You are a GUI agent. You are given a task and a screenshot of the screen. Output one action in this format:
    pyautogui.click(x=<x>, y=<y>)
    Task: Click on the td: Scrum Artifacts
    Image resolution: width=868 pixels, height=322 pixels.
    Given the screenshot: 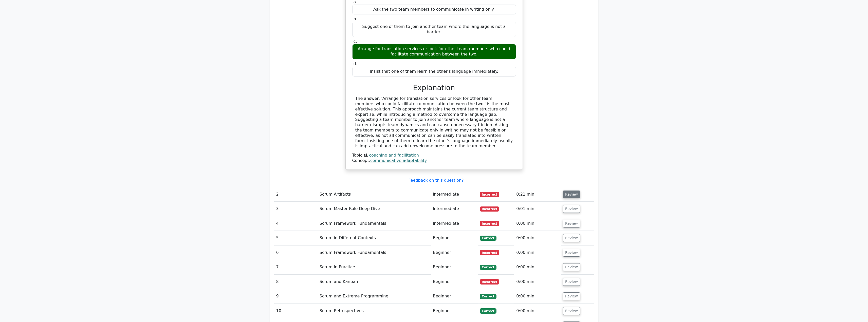 What is the action you would take?
    pyautogui.click(x=374, y=194)
    